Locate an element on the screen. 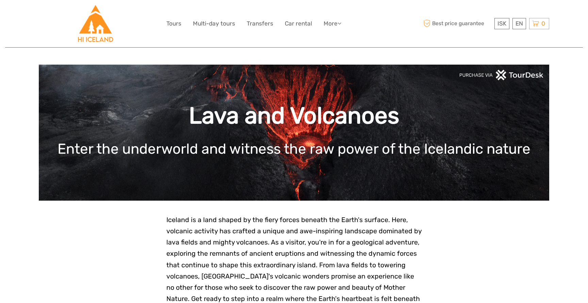 Image resolution: width=588 pixels, height=303 pixels. img: PurchaseViaTourDeskwhite.png is located at coordinates (501, 75).